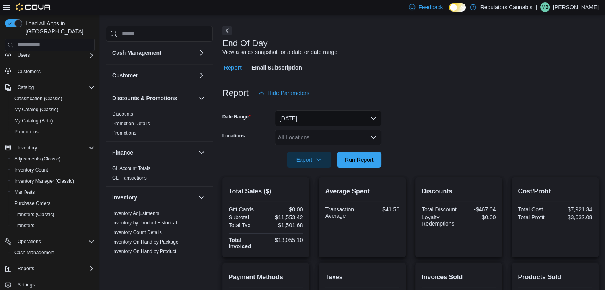  What do you see at coordinates (131, 124) in the screenshot?
I see `span: Promotion Details` at bounding box center [131, 124].